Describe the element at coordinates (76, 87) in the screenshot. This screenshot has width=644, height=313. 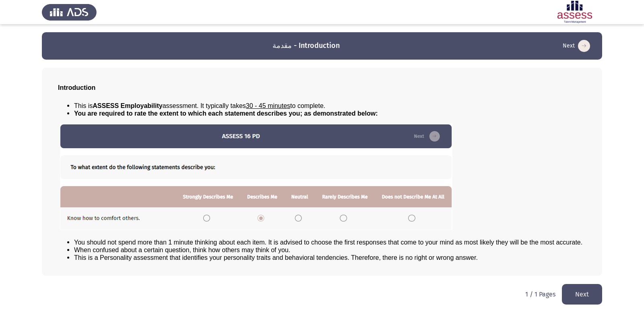
I see `span: Introduction` at that location.